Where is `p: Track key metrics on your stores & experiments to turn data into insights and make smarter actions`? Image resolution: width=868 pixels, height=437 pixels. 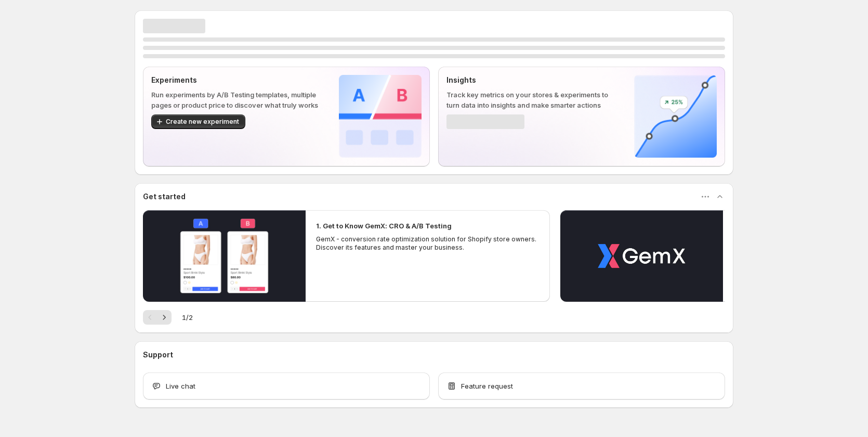 p: Track key metrics on your stores & experiments to turn data into insights and make smarter actions is located at coordinates (532, 100).